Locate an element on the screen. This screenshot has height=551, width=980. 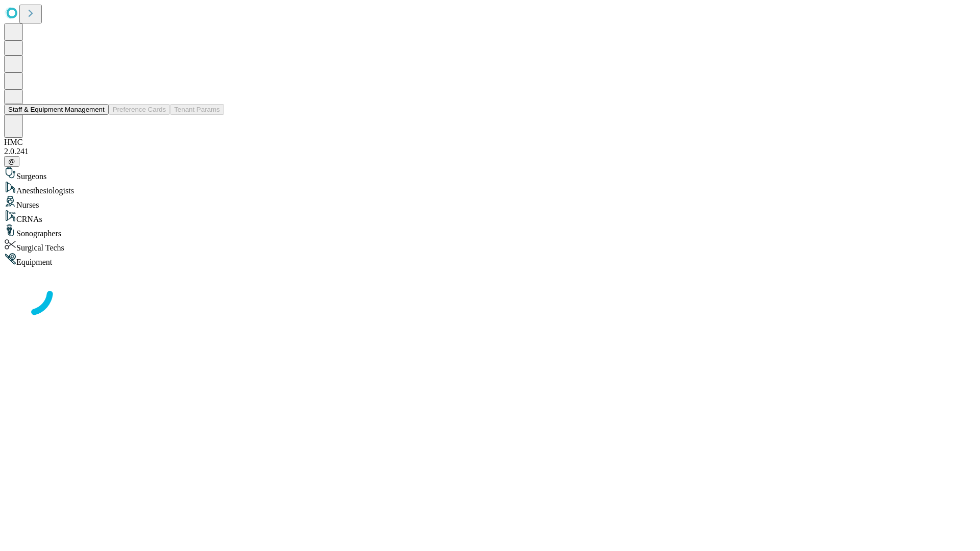
button: Preference Cards is located at coordinates (139, 109).